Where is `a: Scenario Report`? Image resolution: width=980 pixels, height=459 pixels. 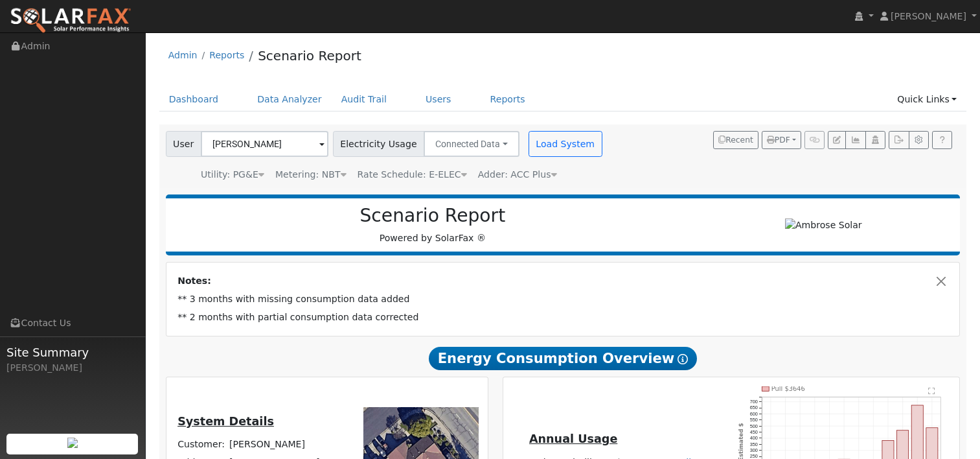 a: Scenario Report is located at coordinates (310, 56).